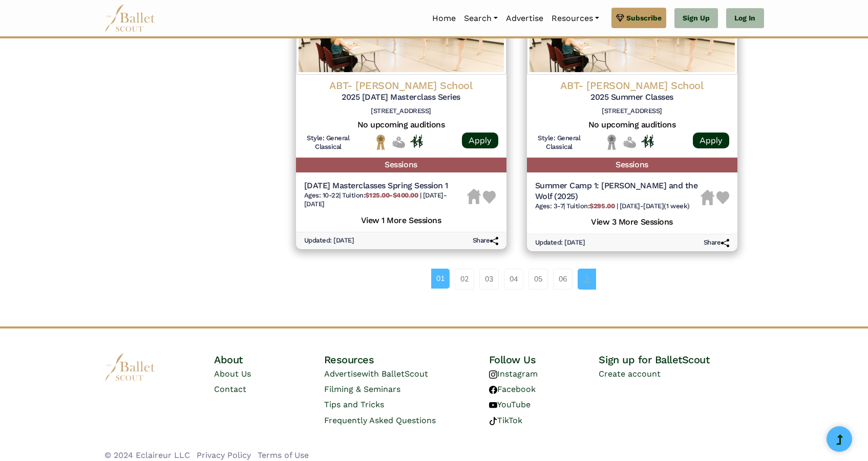  I want to click on img: instagram logo, so click(493, 375).